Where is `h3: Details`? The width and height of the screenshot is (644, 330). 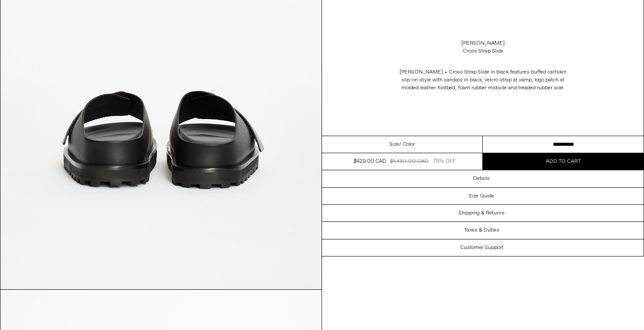 h3: Details is located at coordinates (481, 178).